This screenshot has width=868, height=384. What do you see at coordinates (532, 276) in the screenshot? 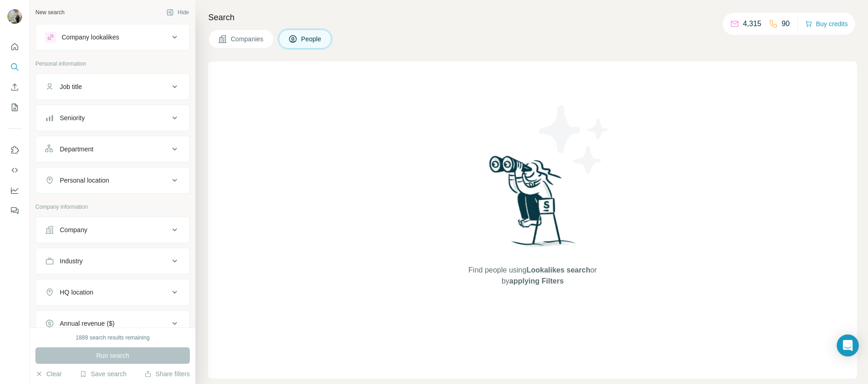
I see `span: Find people using or by` at bounding box center [532, 276].